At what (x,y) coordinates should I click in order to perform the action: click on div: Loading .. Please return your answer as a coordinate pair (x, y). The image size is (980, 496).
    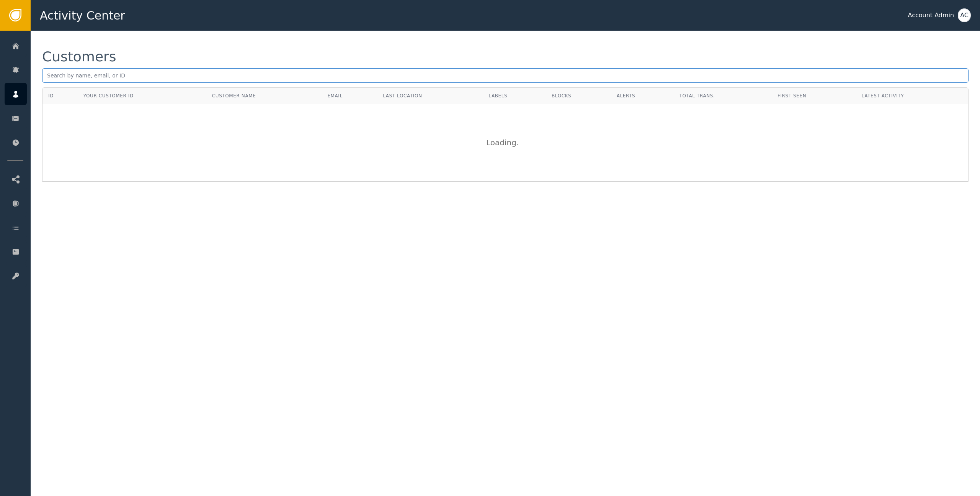
    Looking at the image, I should click on (505, 143).